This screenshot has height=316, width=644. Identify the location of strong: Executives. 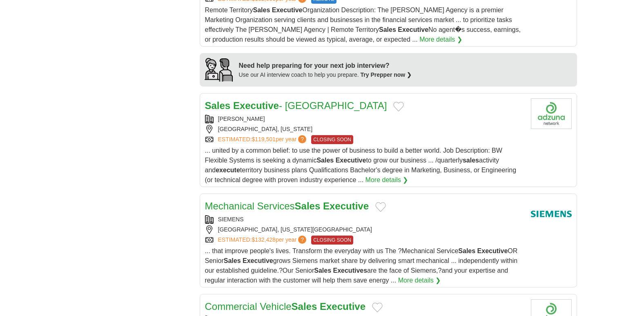
(351, 270).